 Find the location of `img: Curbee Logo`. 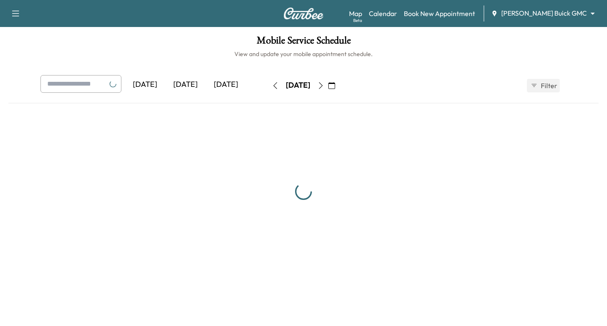

img: Curbee Logo is located at coordinates (303, 13).